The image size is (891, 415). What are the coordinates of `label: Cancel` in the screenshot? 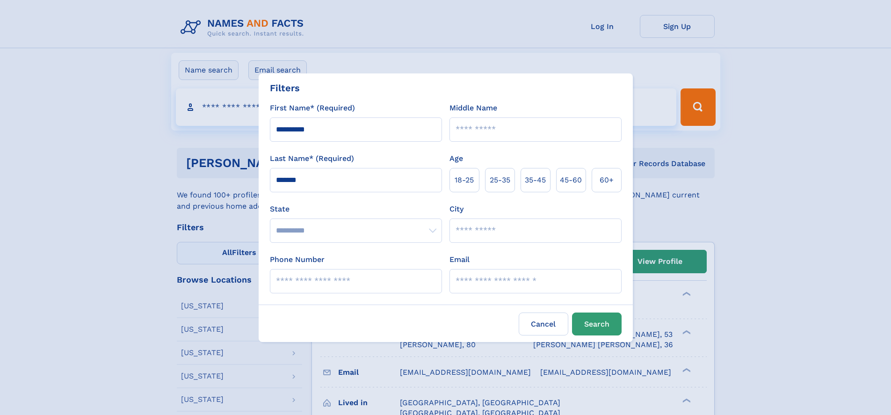 It's located at (544, 324).